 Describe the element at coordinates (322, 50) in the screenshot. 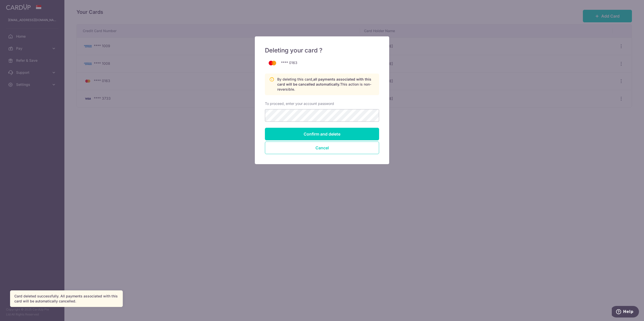

I see `h5: Deleting your card ?` at that location.